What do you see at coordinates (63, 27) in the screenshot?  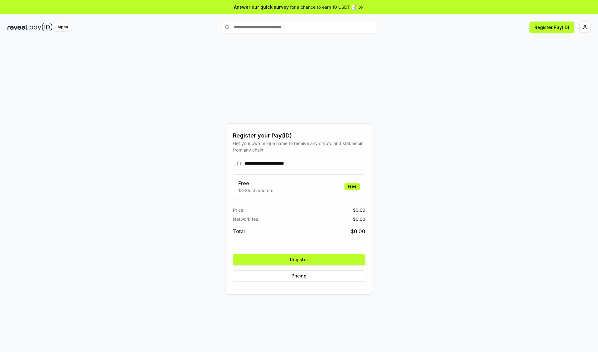 I see `div: Alpha` at bounding box center [63, 27].